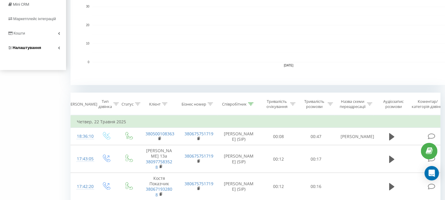 Image resolution: width=445 pixels, height=200 pixels. I want to click on div: Тривалість очікування, so click(277, 104).